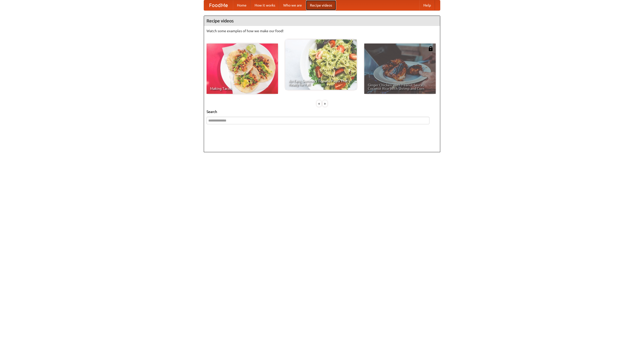 This screenshot has height=356, width=644. I want to click on a: Home, so click(242, 5).